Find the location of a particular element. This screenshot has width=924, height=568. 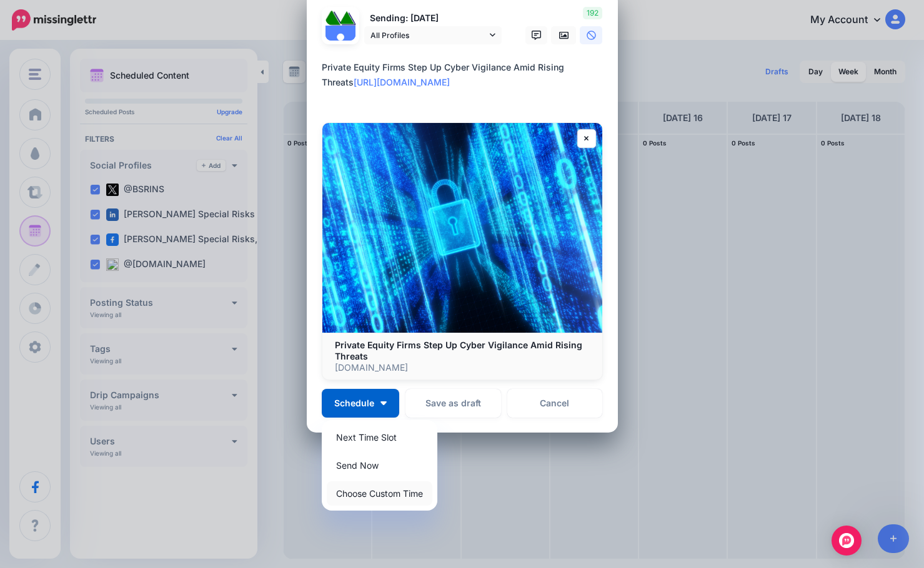

a: Cancel is located at coordinates (555, 403).